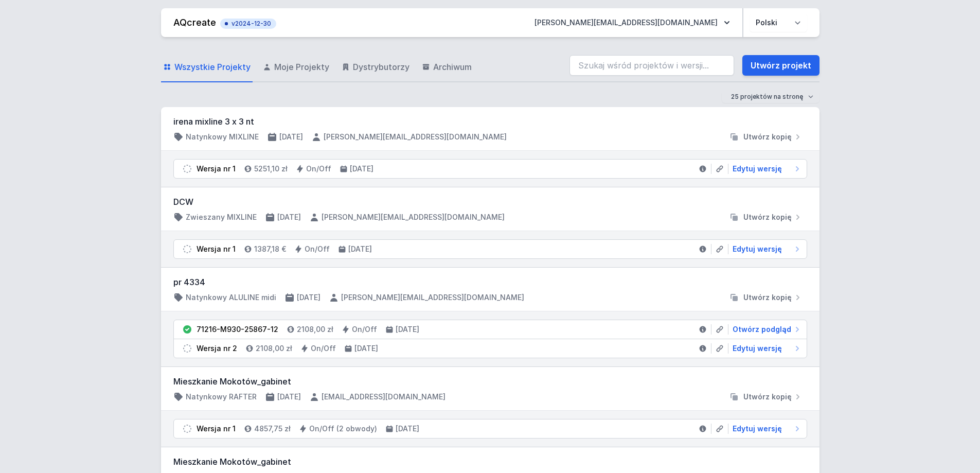 The image size is (980, 473). I want to click on a: Archiwum, so click(446, 67).